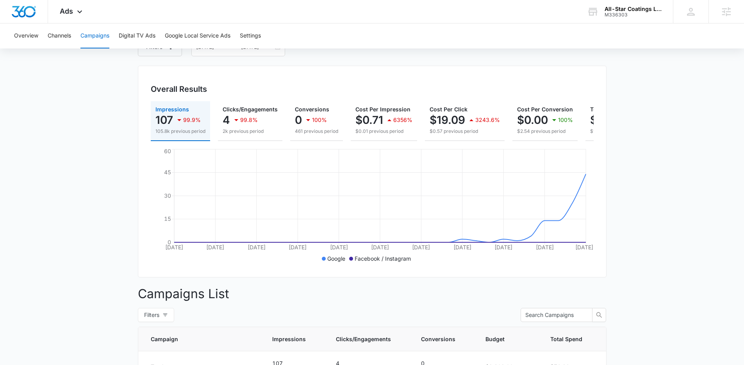 This screenshot has width=744, height=365. I want to click on p: $76.36, so click(608, 120).